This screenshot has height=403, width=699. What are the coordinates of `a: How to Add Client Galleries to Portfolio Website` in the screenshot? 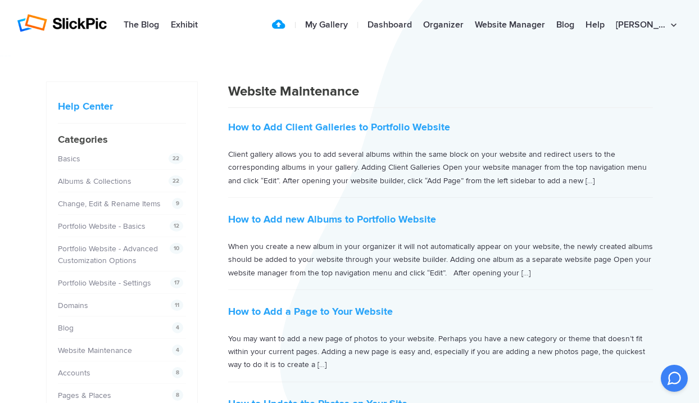 It's located at (339, 127).